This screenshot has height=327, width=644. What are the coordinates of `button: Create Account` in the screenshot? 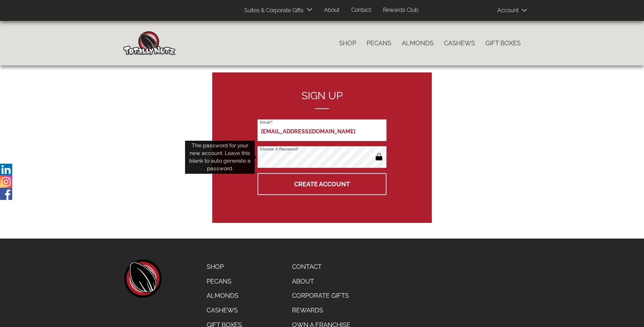 It's located at (322, 184).